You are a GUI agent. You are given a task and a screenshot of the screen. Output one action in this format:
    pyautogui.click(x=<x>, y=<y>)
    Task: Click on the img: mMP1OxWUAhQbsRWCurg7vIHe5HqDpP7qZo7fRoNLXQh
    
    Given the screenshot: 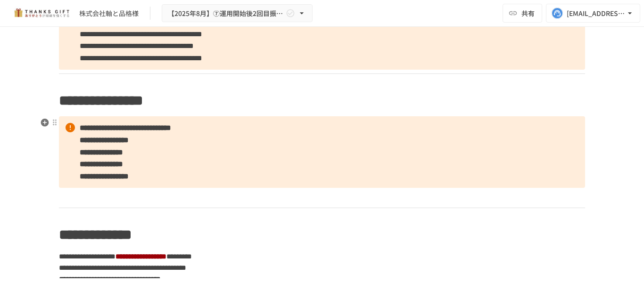 What is the action you would take?
    pyautogui.click(x=41, y=13)
    